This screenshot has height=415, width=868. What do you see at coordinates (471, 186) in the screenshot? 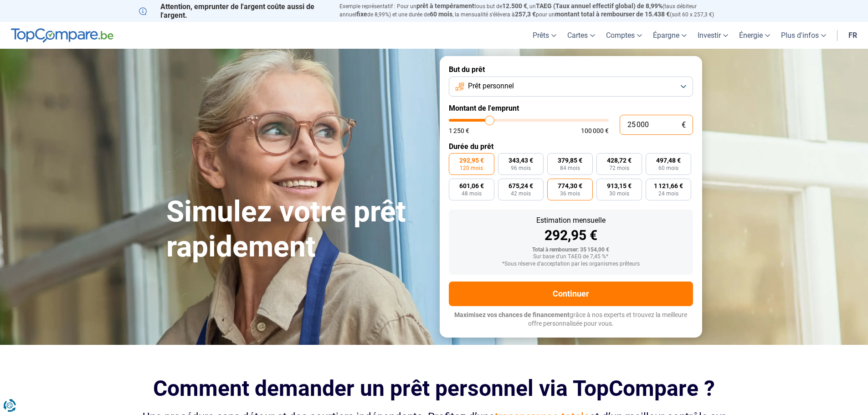
I see `span: 601,06 €` at bounding box center [471, 186].